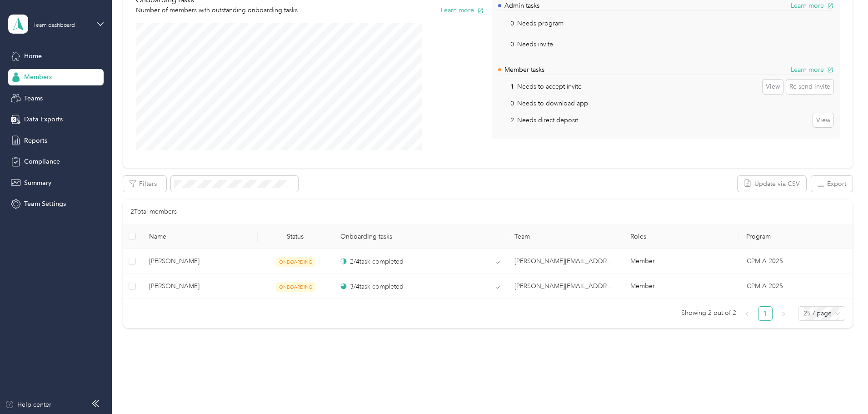 The image size is (868, 414). I want to click on span: Members, so click(38, 77).